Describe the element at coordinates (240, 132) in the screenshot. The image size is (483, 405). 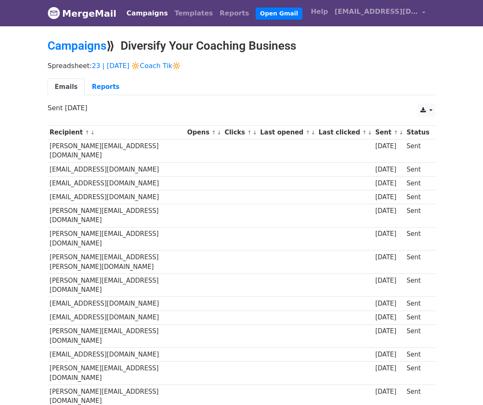
I see `th: Clicks` at that location.